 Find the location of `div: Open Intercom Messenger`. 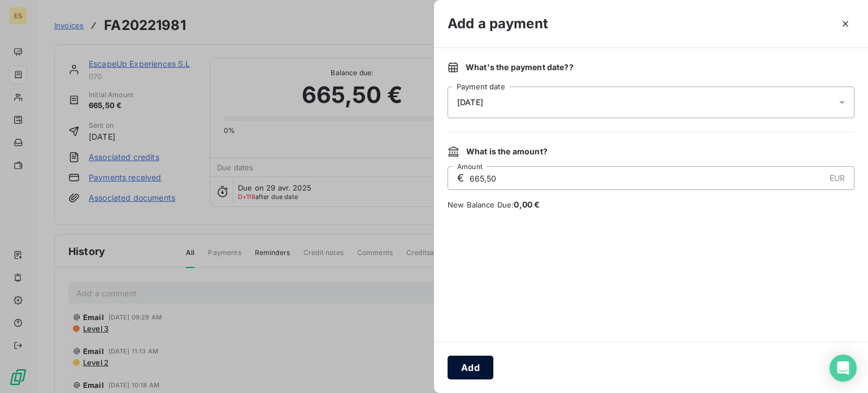

div: Open Intercom Messenger is located at coordinates (843, 367).